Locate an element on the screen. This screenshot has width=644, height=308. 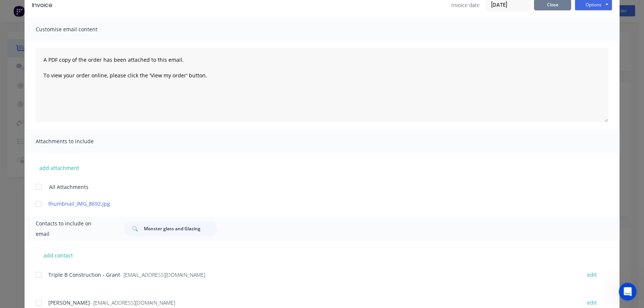
span: Contacts to include on email is located at coordinates (71, 229).